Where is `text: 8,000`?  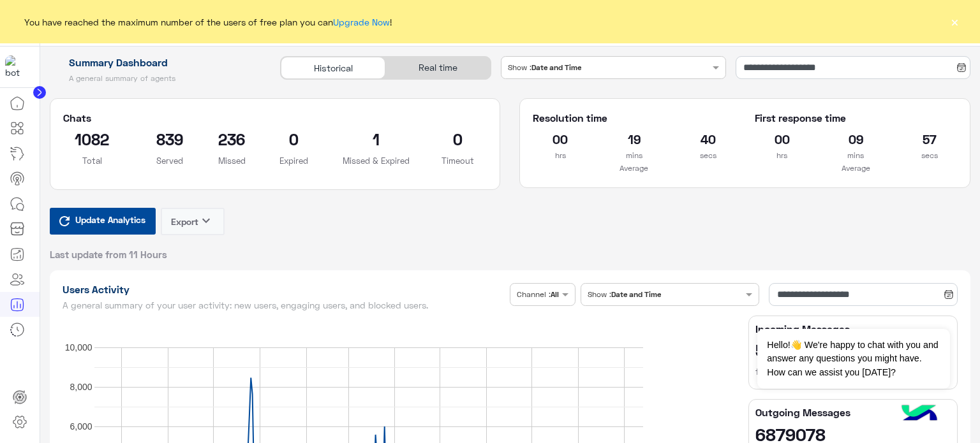 text: 8,000 is located at coordinates (81, 387).